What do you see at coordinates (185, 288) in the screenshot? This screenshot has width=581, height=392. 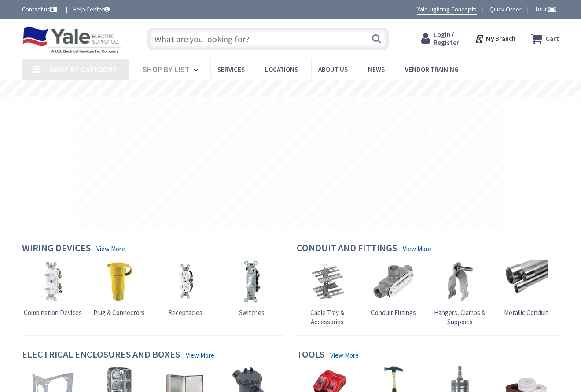 I see `a: Receptacles Receptacles` at bounding box center [185, 288].